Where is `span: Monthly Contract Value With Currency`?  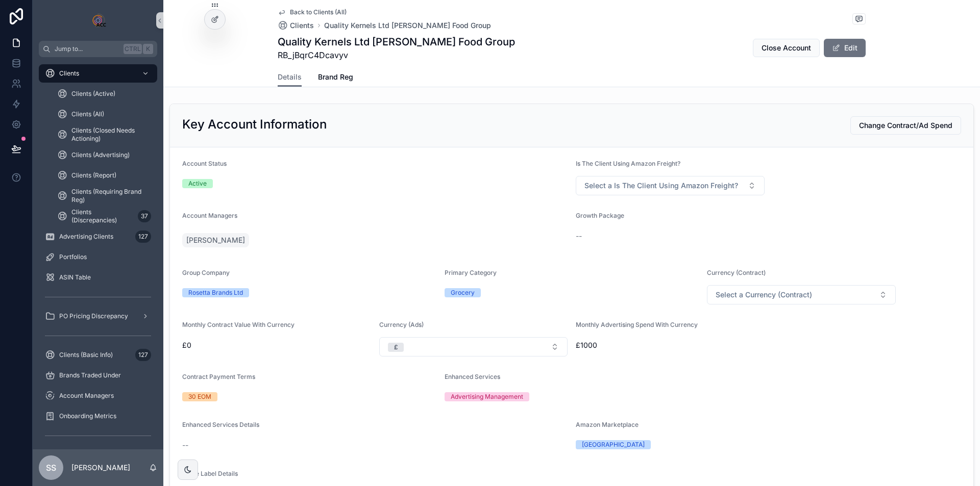
span: Monthly Contract Value With Currency is located at coordinates (238, 324).